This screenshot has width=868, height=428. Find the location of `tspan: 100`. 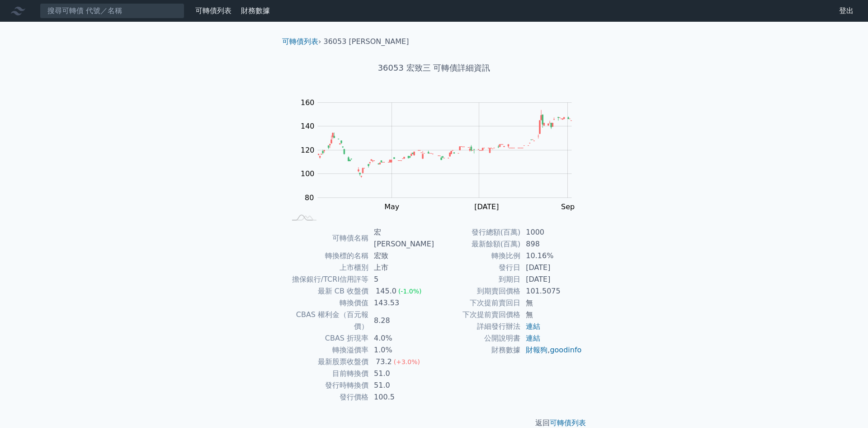

tspan: 100 is located at coordinates (308, 173).